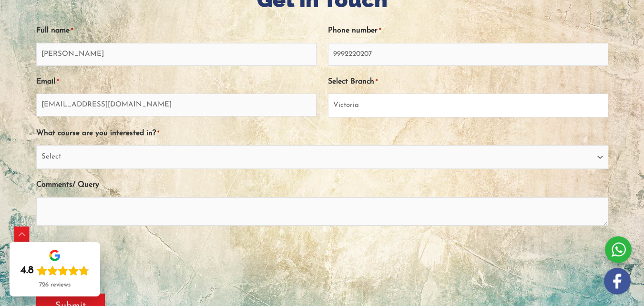  Describe the element at coordinates (98, 133) in the screenshot. I see `label: What course are you interested in?` at that location.